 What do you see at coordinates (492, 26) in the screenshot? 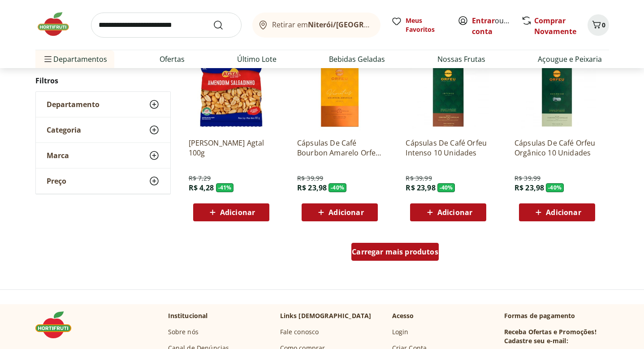
I see `span: ou` at bounding box center [492, 26].